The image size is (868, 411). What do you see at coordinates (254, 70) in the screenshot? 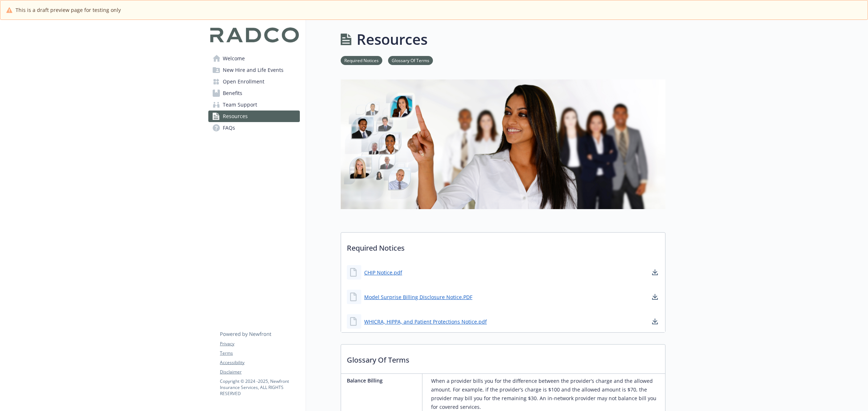
I see `span: New Hire and Life Events` at bounding box center [254, 70].